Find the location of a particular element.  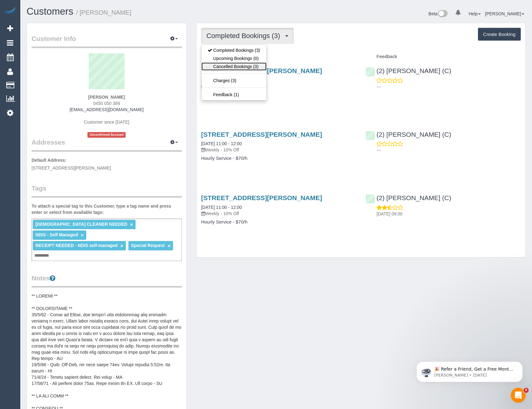

a: Upcoming Bookings (0) is located at coordinates (233, 58).